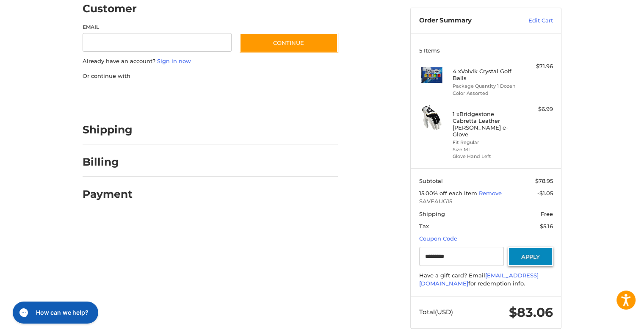 This screenshot has width=644, height=335. I want to click on span: Shipping, so click(432, 214).